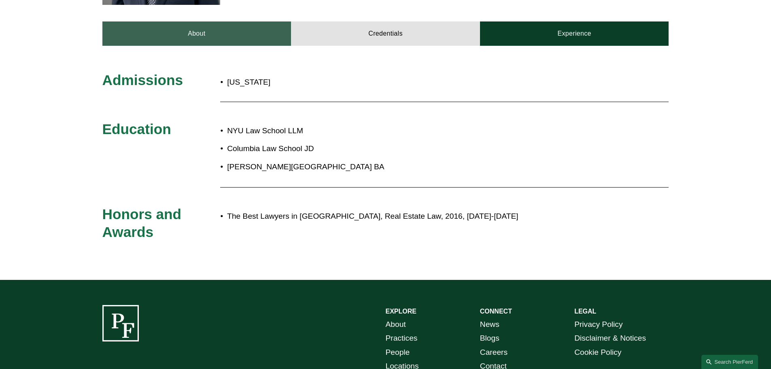 Image resolution: width=771 pixels, height=369 pixels. Describe the element at coordinates (385, 34) in the screenshot. I see `a: Credentials` at that location.